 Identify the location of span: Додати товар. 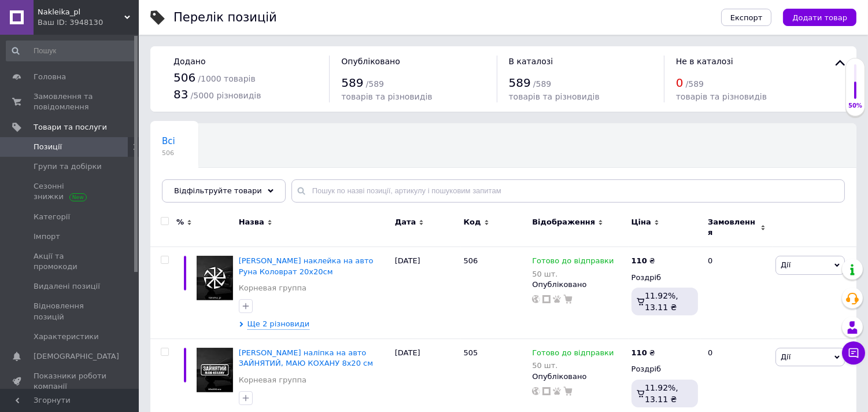
(820, 17).